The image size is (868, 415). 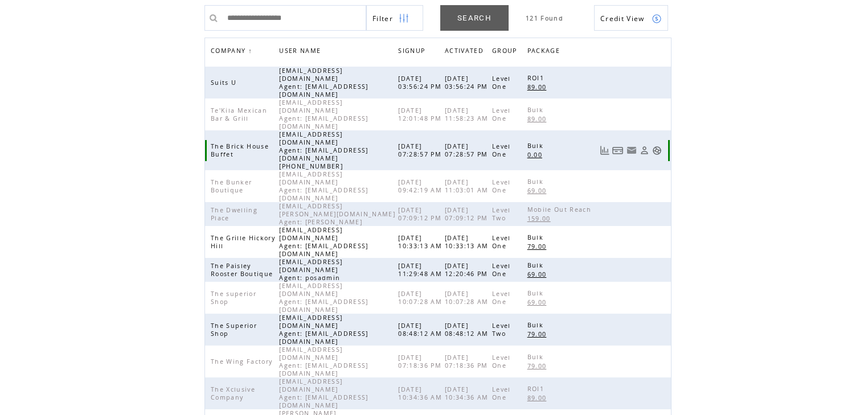 What do you see at coordinates (537, 389) in the screenshot?
I see `span: ROI1` at bounding box center [537, 389].